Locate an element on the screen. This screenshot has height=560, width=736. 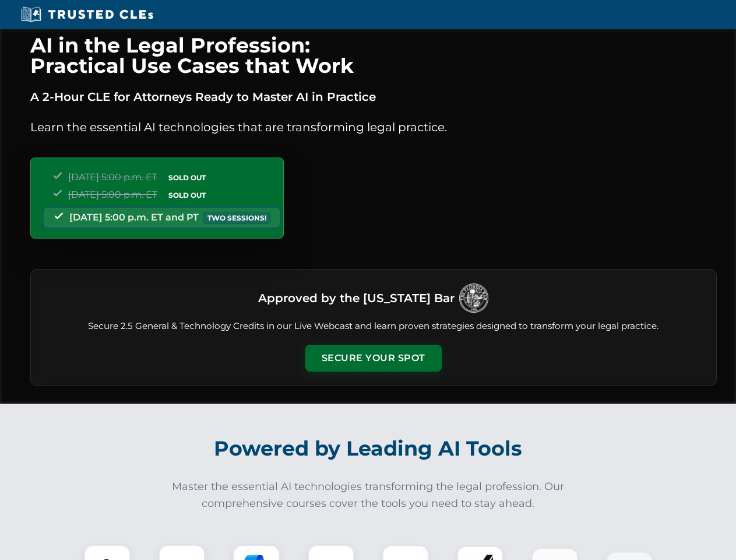
img: Logo is located at coordinates (474, 298).